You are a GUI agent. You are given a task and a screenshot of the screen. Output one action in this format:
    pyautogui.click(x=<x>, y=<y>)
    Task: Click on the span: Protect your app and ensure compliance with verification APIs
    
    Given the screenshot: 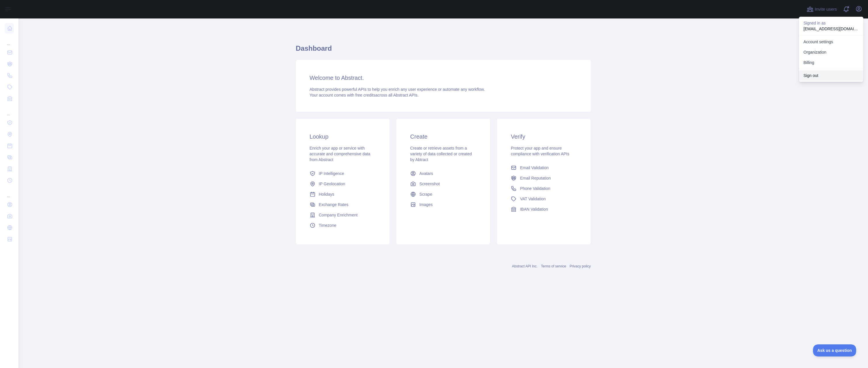 What is the action you would take?
    pyautogui.click(x=540, y=151)
    